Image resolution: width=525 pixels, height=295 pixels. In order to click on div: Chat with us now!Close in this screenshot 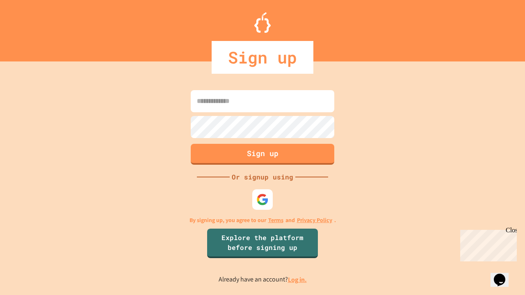, I will do `click(30, 27)`.